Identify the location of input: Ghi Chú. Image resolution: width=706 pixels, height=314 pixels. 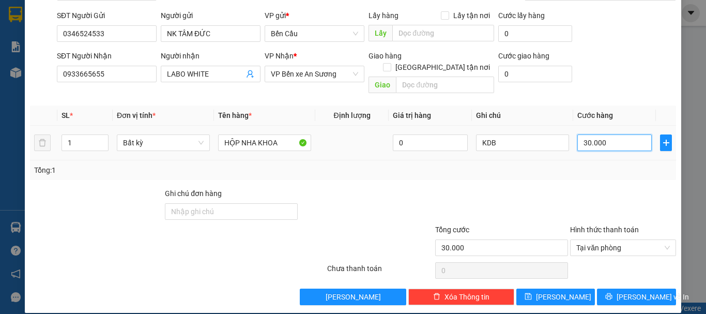
(522, 143).